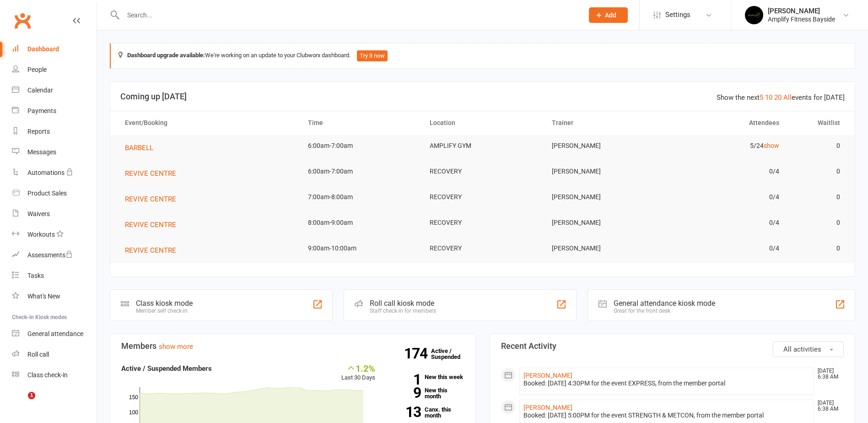 This screenshot has height=423, width=868. What do you see at coordinates (358, 373) in the screenshot?
I see `div: Last 30 Days` at bounding box center [358, 373].